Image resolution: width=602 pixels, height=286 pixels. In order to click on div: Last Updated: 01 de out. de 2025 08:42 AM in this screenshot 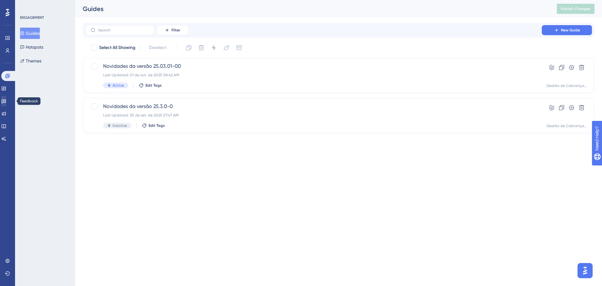, I will do `click(314, 75)`.